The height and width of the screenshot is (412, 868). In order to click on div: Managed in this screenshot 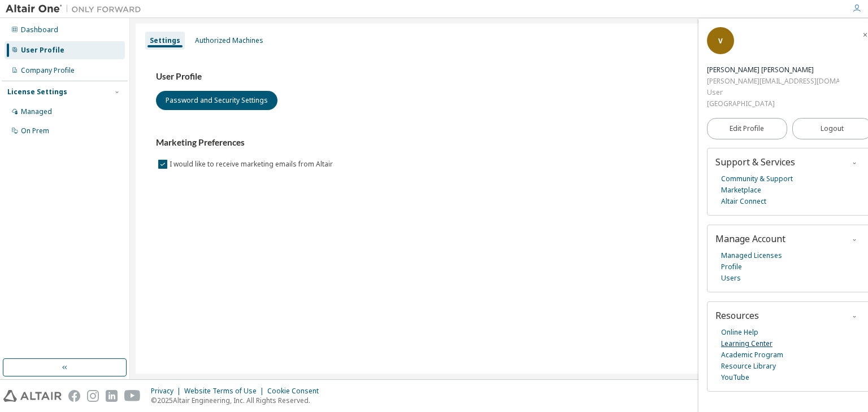, I will do `click(36, 112)`.